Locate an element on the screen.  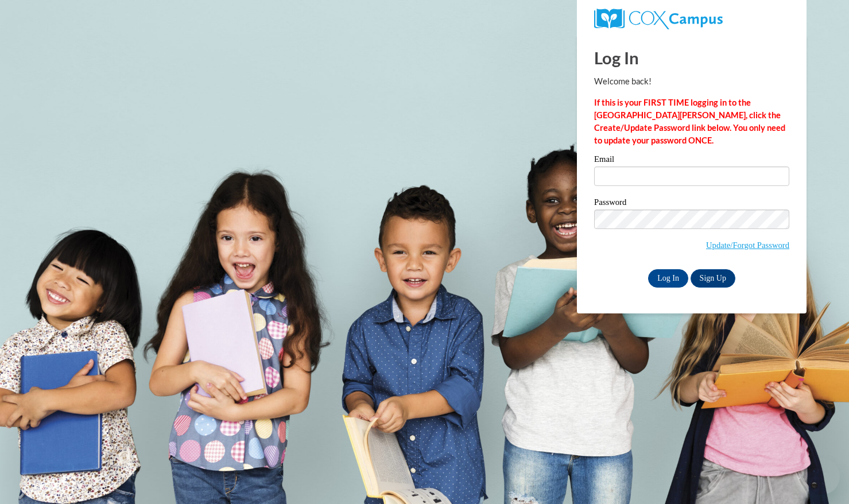
a: Update/Forgot Password is located at coordinates (747, 245).